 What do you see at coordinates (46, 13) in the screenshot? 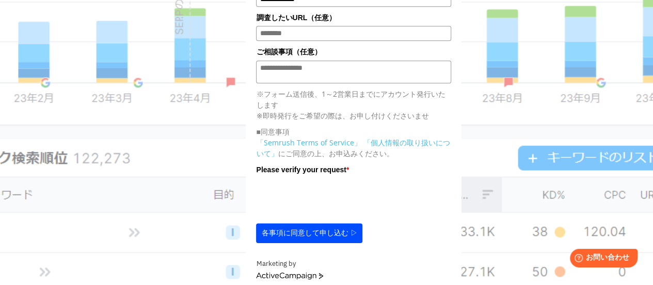
I see `span: お問い合わせ` at bounding box center [46, 13].